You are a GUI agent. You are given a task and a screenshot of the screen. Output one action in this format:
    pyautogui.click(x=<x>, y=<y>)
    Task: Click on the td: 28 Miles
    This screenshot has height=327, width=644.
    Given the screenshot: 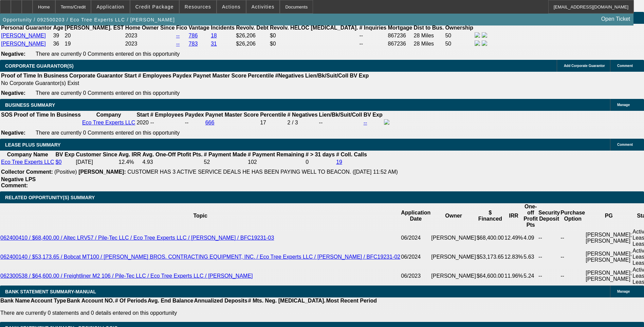 What is the action you would take?
    pyautogui.click(x=429, y=36)
    